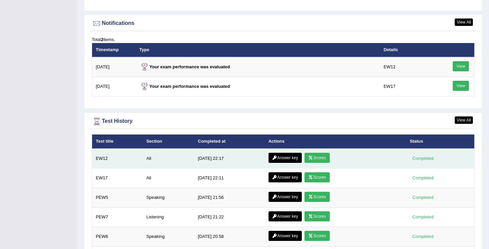 Image resolution: width=489 pixels, height=249 pixels. Describe the element at coordinates (258, 50) in the screenshot. I see `th: Type` at that location.